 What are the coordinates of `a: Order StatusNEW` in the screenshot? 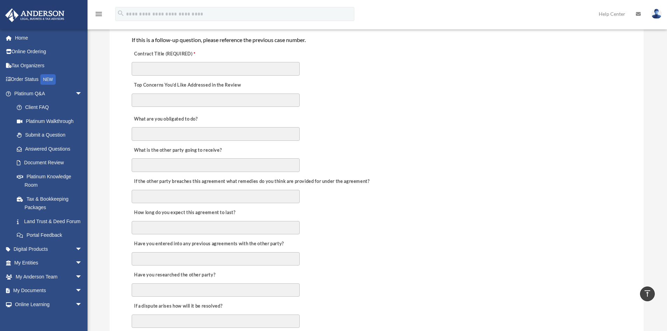 It's located at (49, 79).